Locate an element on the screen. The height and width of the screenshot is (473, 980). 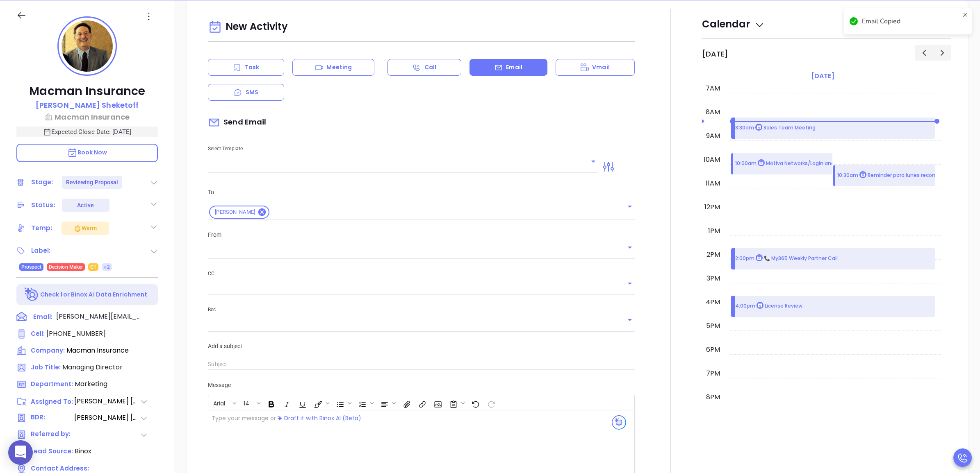
p: Email is located at coordinates (514, 67).